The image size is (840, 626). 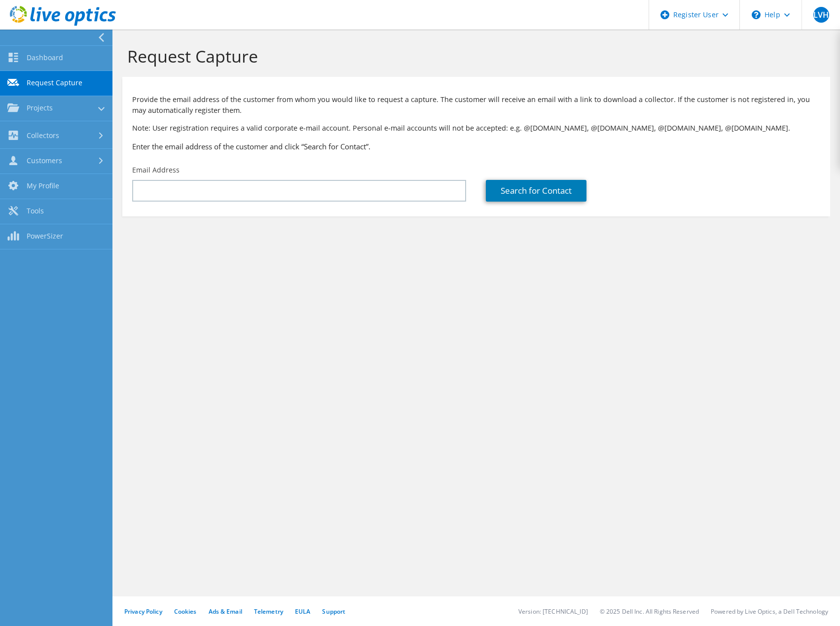 What do you see at coordinates (476, 147) in the screenshot?
I see `h3: Enter the email address of the customer and click “Search for Contact”.` at bounding box center [476, 147].